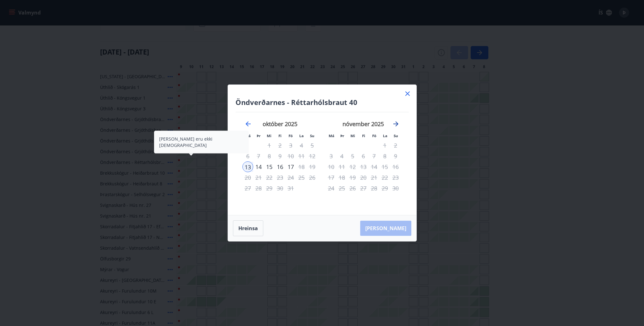 Image resolution: width=644 pixels, height=326 pixels. Describe the element at coordinates (396, 146) in the screenshot. I see `td: Not available. sunnudagur, 2. nóvember 2025` at that location.